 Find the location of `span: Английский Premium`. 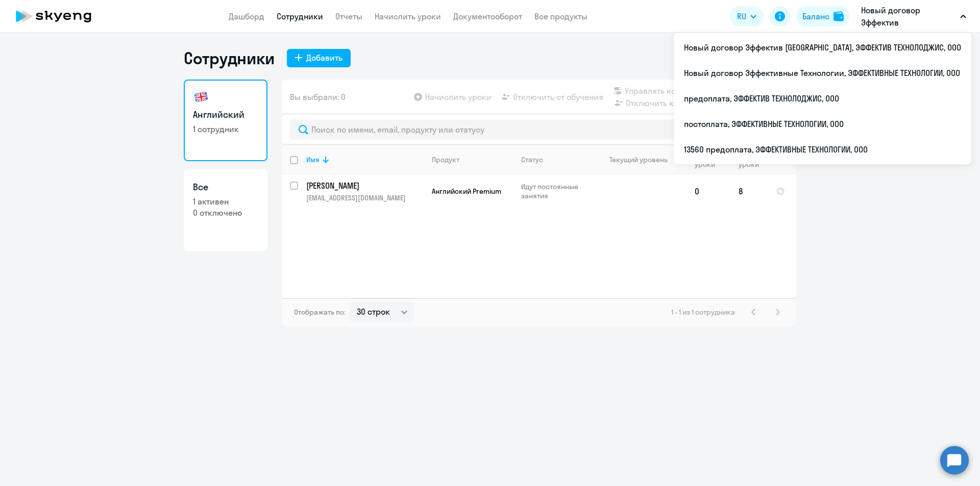

span: Английский Premium is located at coordinates (466, 192).